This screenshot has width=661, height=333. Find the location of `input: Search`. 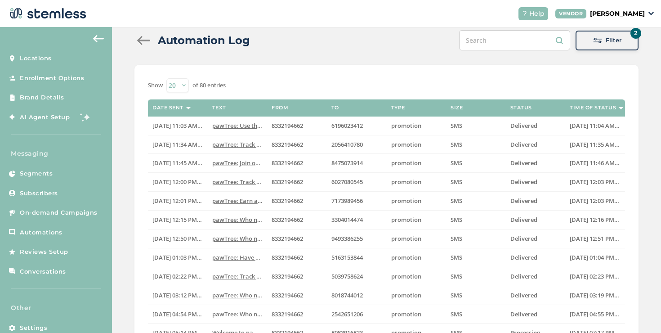

input: Search is located at coordinates (514, 40).